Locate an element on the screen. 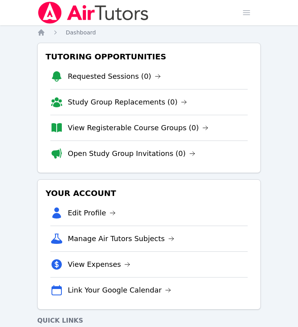  h3: Tutoring Opportunities is located at coordinates (149, 57).